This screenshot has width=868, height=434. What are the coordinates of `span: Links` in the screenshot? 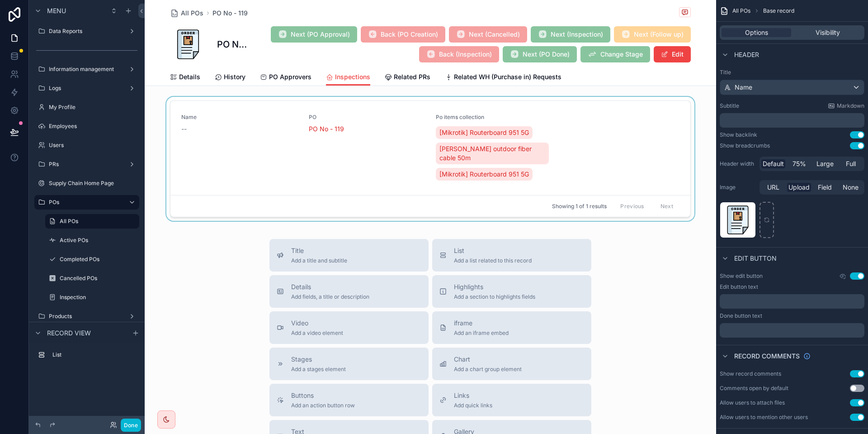 It's located at (473, 395).